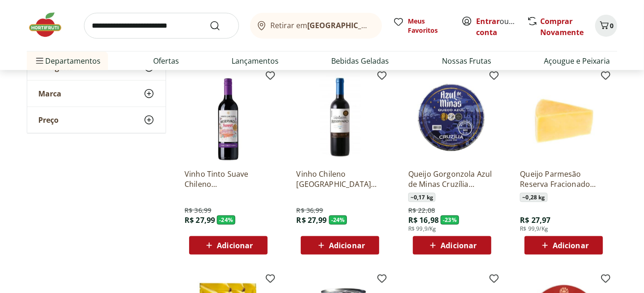 The image size is (644, 293). Describe the element at coordinates (611, 25) in the screenshot. I see `span: 0` at that location.